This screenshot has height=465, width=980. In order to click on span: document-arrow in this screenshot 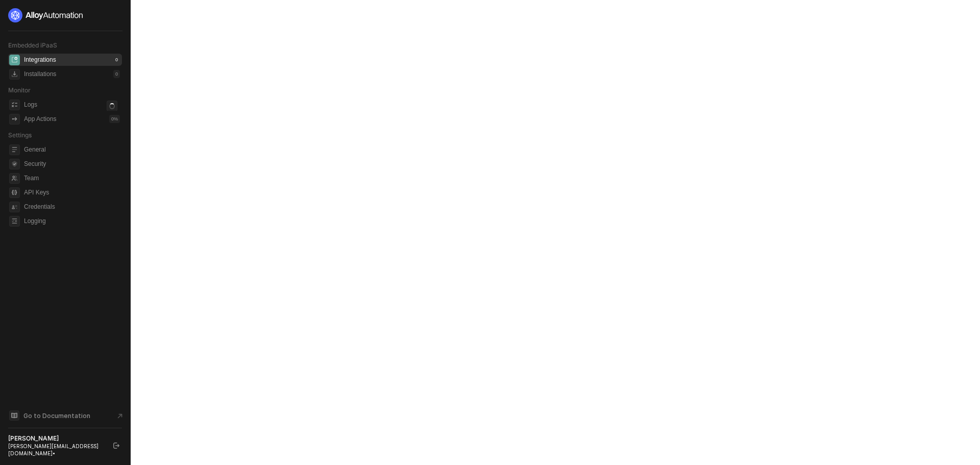, I will do `click(120, 416)`.